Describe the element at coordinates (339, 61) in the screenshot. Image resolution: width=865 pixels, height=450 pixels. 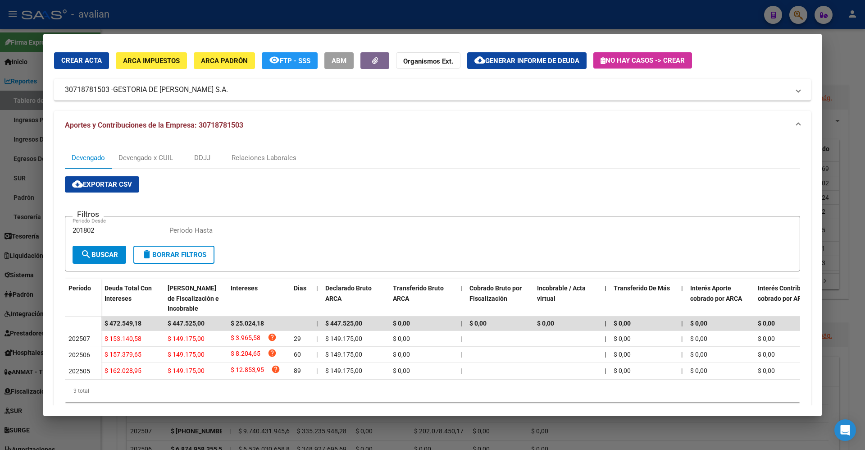
I see `span: ABM` at that location.